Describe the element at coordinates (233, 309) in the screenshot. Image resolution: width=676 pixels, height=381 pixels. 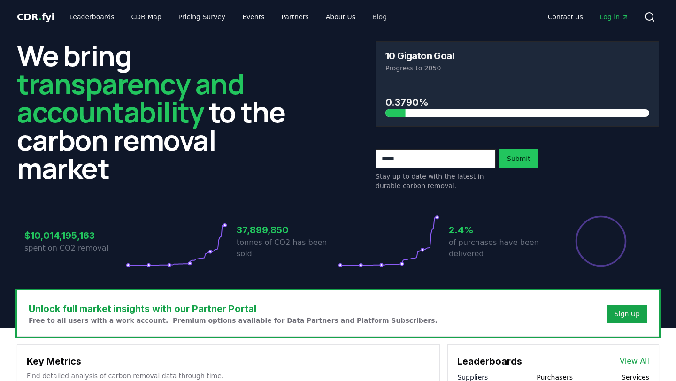
I see `h3: Unlock full market insights with our Partner Portal` at that location.